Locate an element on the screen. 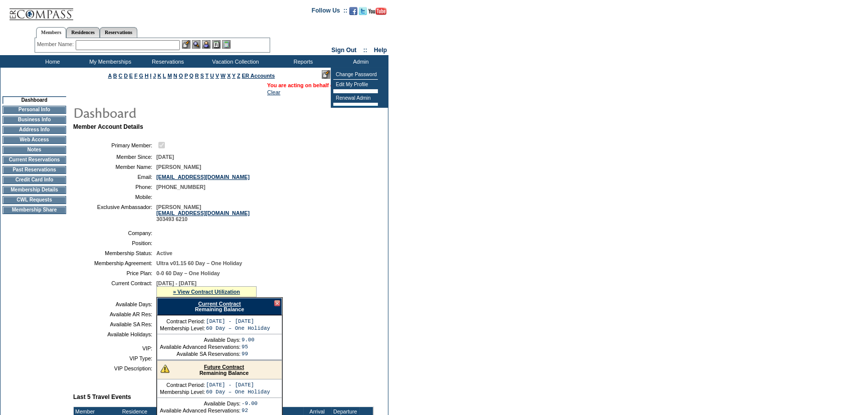 The width and height of the screenshot is (868, 415). td: Admin is located at coordinates (359, 62).